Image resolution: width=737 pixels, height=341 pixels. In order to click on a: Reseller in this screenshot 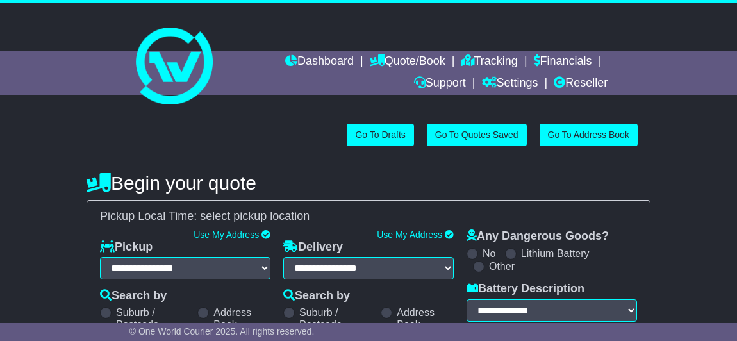, I will do `click(581, 84)`.